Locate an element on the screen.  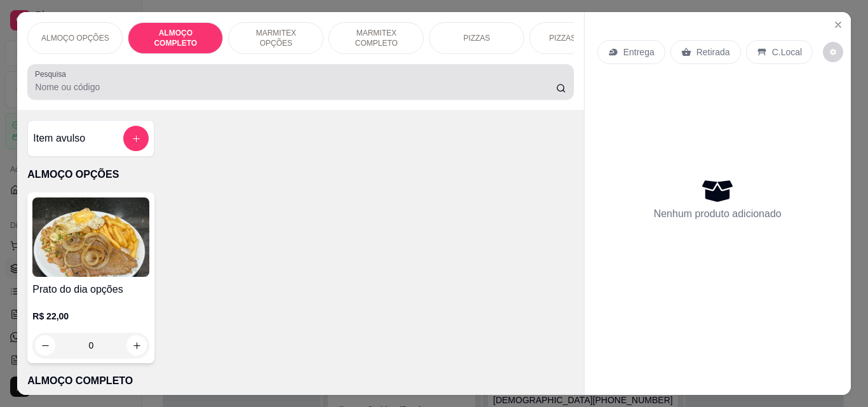
p: MARMITEX OPÇÕES is located at coordinates (276, 38).